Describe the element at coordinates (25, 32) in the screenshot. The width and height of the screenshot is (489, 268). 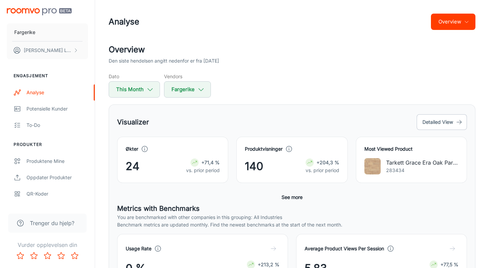
I see `p: Fargerike` at that location.